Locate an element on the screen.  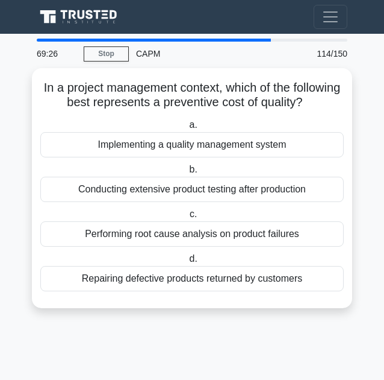
div: Repairing defective products returned by customers is located at coordinates (192, 278).